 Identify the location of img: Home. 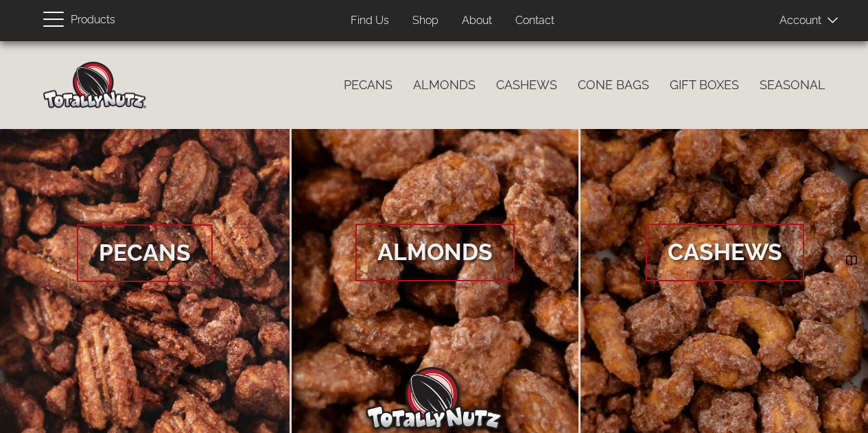
(94, 85).